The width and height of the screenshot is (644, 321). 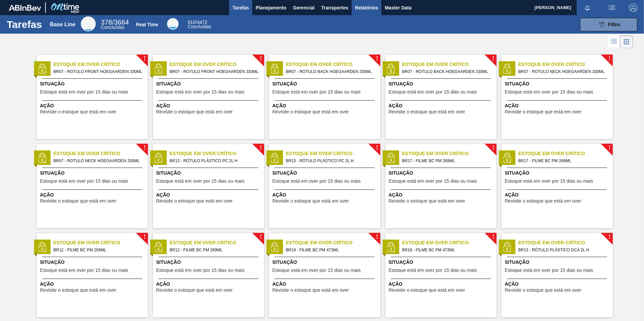 What do you see at coordinates (114, 22) in the screenshot?
I see `span: / 3664` at bounding box center [114, 22].